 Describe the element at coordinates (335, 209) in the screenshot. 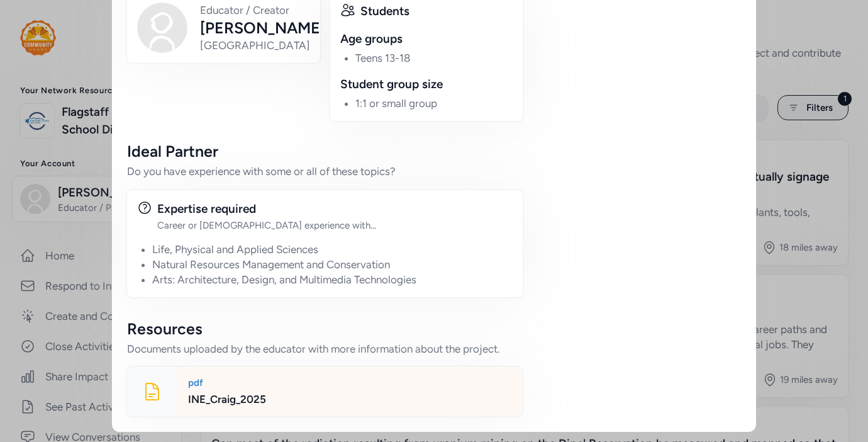

I see `div: Expertise required` at that location.